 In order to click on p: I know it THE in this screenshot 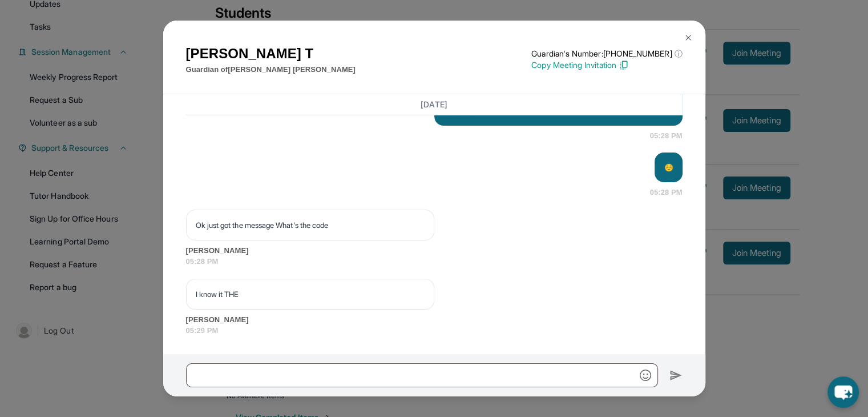, I will do `click(310, 294)`.